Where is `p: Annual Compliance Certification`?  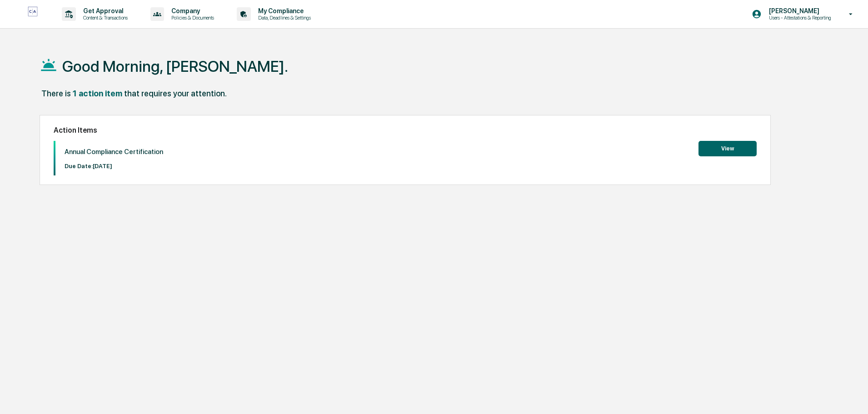
p: Annual Compliance Certification is located at coordinates (114, 151).